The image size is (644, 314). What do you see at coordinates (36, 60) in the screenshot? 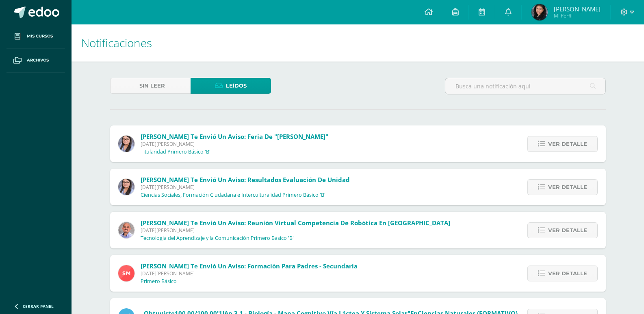
I see `a: Archivos` at bounding box center [36, 60].